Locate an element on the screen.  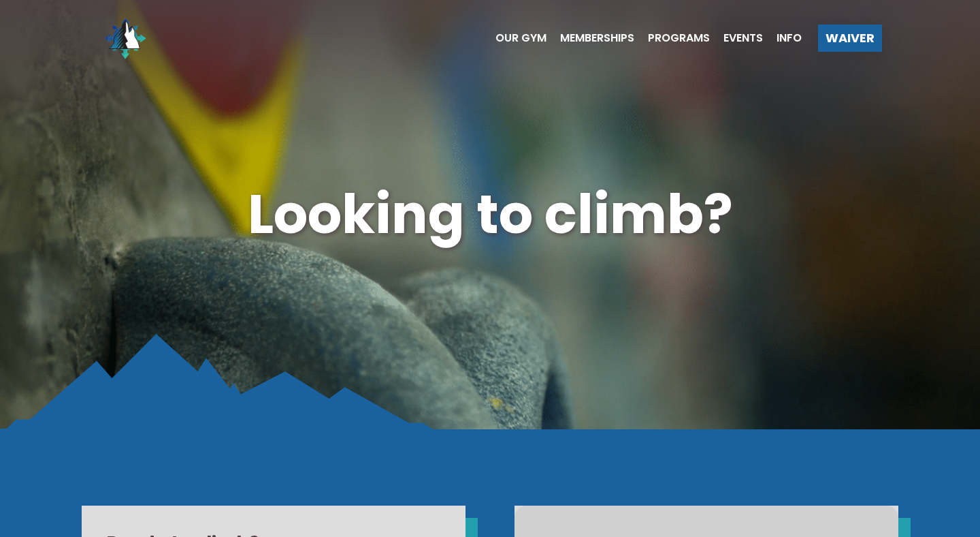
span: Memberships is located at coordinates (597, 38).